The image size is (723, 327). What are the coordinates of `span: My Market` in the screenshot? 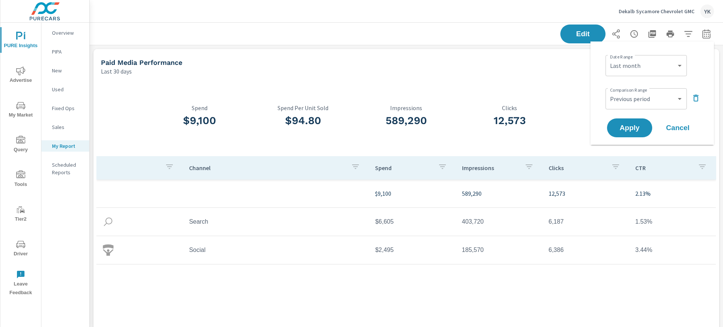 It's located at (21, 110).